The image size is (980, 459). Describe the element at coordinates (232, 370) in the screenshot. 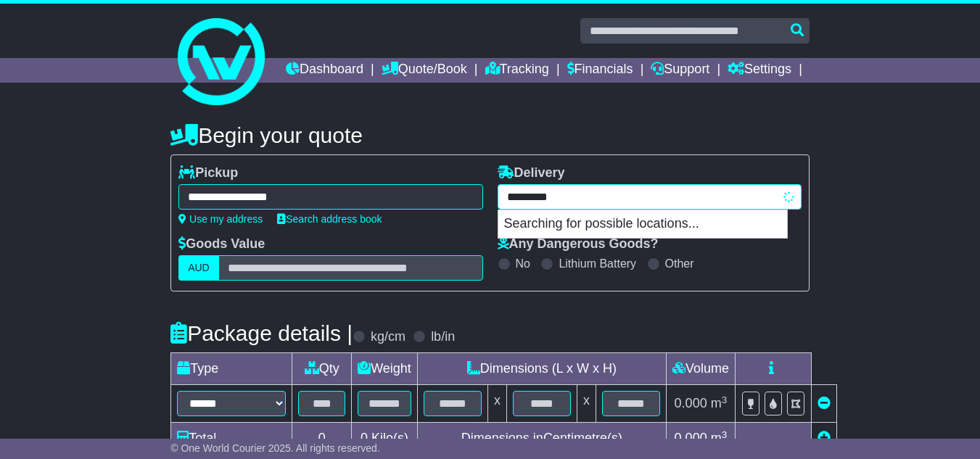

I see `td: Type` at that location.